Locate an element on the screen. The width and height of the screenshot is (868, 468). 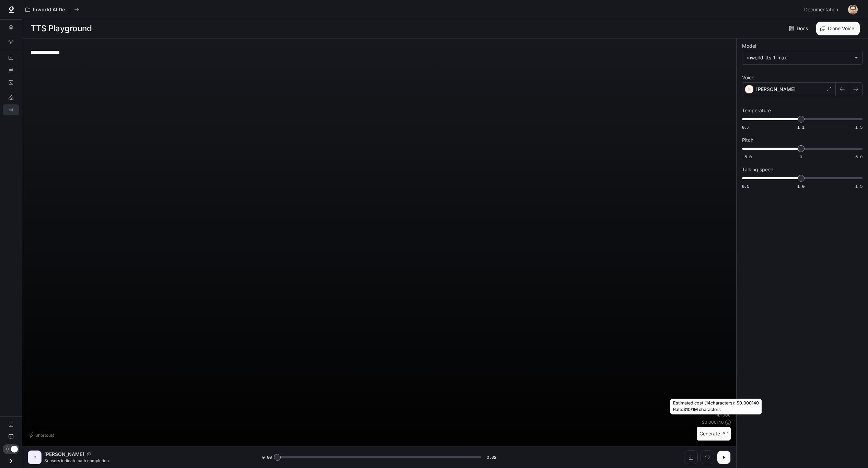
div: C is located at coordinates (35, 457).